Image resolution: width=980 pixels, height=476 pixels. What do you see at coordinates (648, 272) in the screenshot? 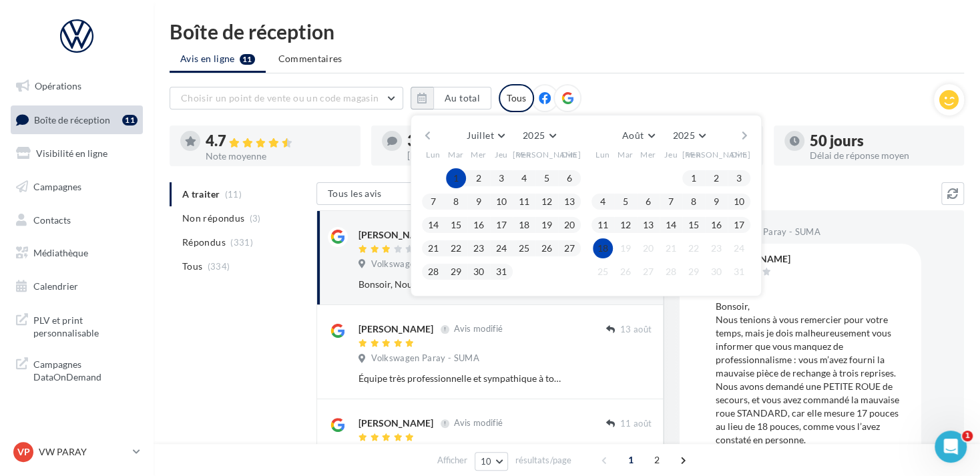
I see `button: 27` at bounding box center [648, 272].